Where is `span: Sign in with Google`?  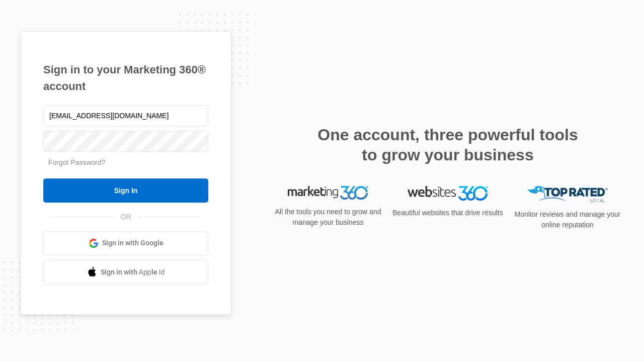 span: Sign in with Google is located at coordinates (133, 243).